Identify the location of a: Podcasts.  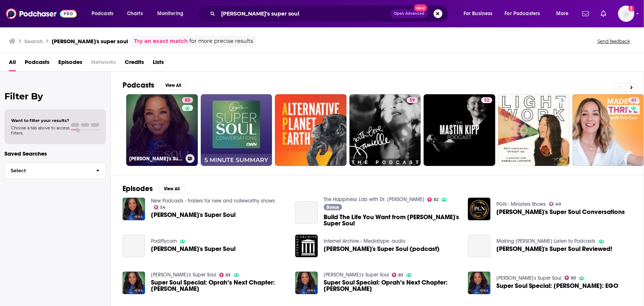
(37, 64).